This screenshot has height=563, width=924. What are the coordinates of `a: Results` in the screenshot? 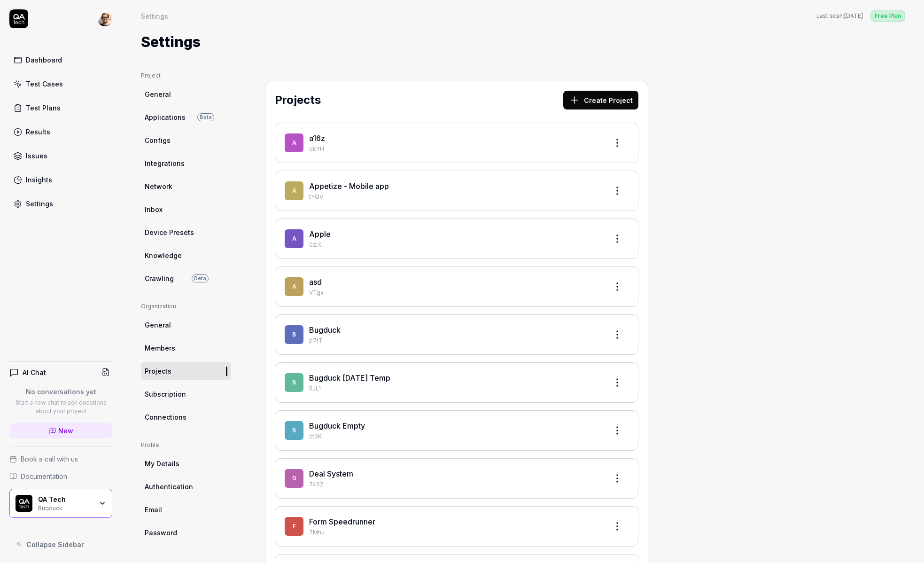 It's located at (61, 132).